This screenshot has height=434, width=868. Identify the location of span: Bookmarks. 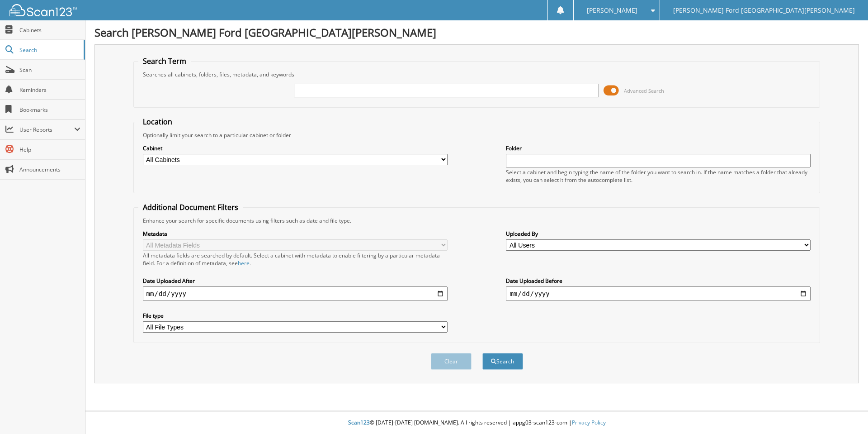
(50, 110).